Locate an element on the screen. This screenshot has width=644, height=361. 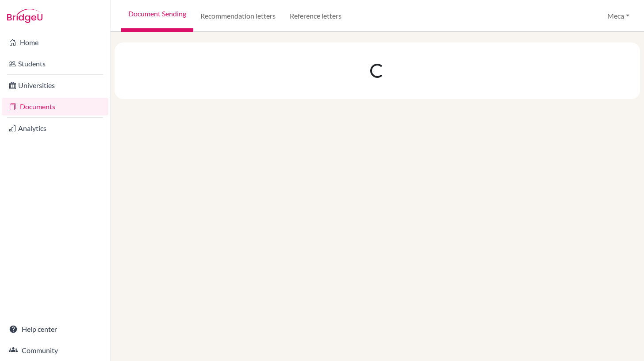
a: Universities is located at coordinates (55, 86).